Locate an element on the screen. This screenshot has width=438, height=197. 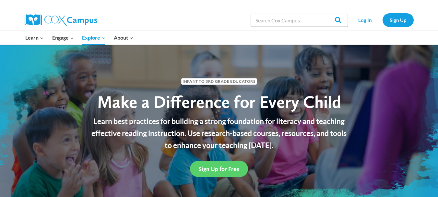
p: Learn best practices for building a strong foundation for literacy and teaching effective reading... is located at coordinates (219, 133).